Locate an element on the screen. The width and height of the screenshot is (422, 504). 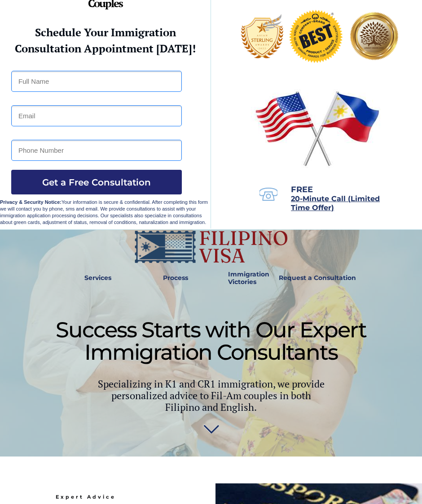
a: Process is located at coordinates (175, 278).